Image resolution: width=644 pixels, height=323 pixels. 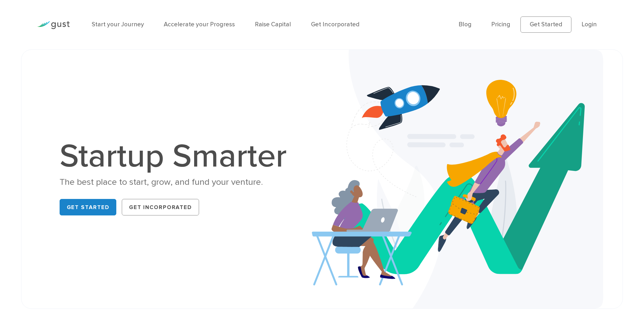 I want to click on img: Startup Smarter Hero, so click(x=458, y=179).